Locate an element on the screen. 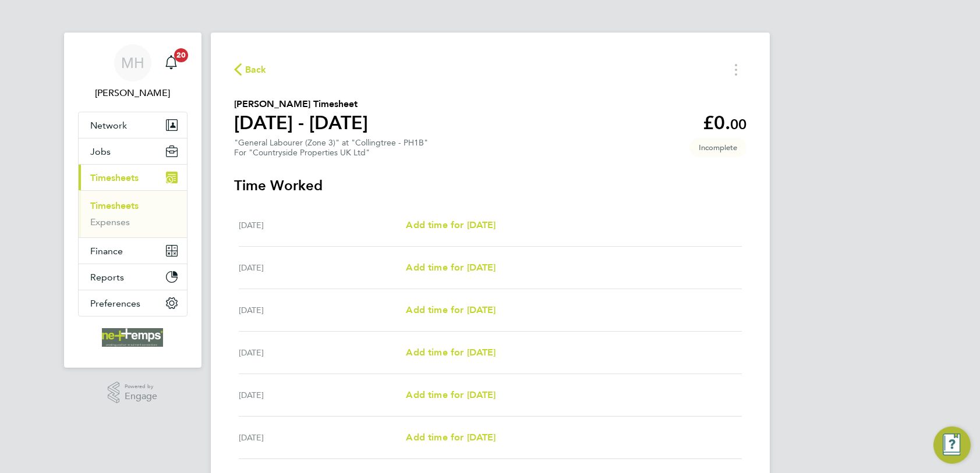 The height and width of the screenshot is (473, 980). button: Back is located at coordinates (250, 70).